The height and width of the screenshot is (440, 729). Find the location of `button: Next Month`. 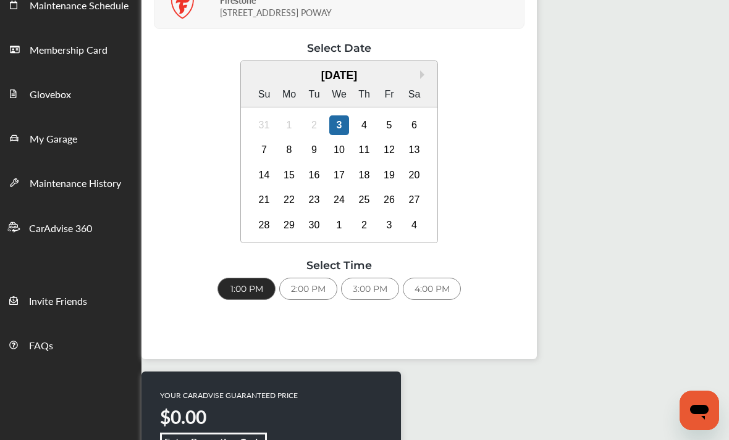

button: Next Month is located at coordinates (424, 75).